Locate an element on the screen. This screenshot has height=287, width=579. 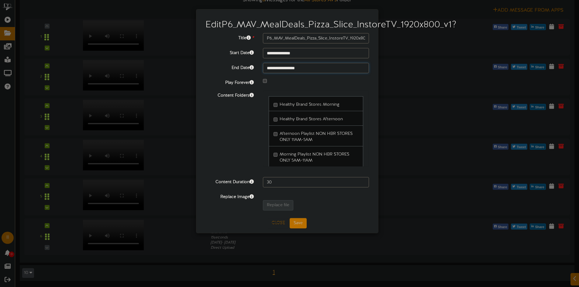
span: Healthy Brand Stores Afternoon is located at coordinates (311, 119).